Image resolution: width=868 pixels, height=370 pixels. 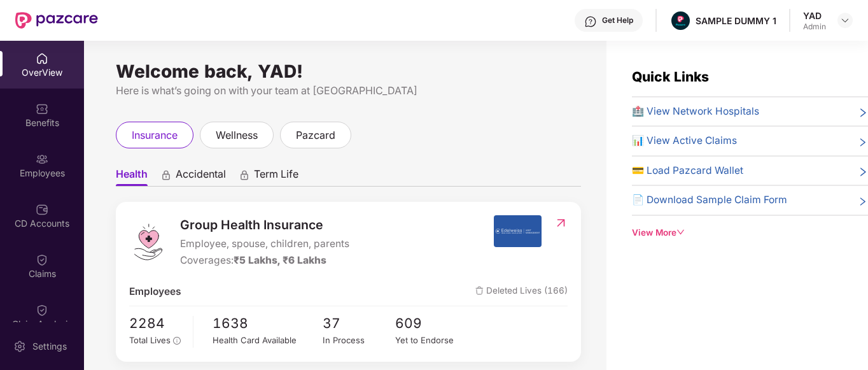 I want to click on img: insurerIcon, so click(x=517, y=231).